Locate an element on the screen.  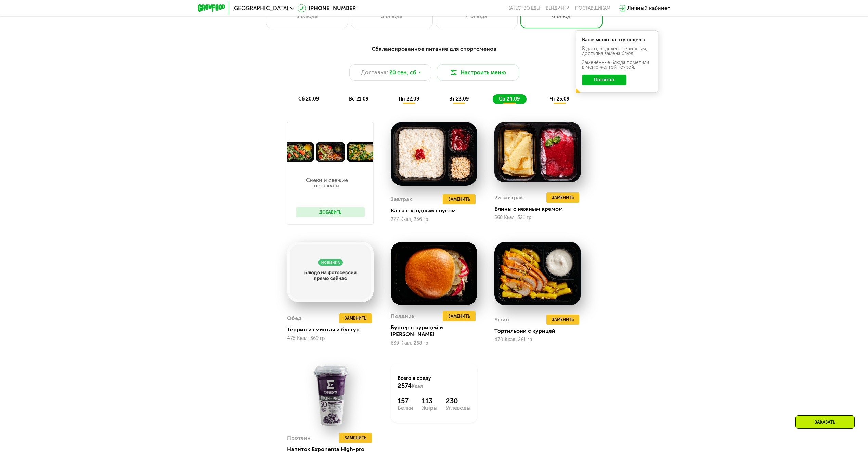
a: Качество еды is located at coordinates (524, 9).